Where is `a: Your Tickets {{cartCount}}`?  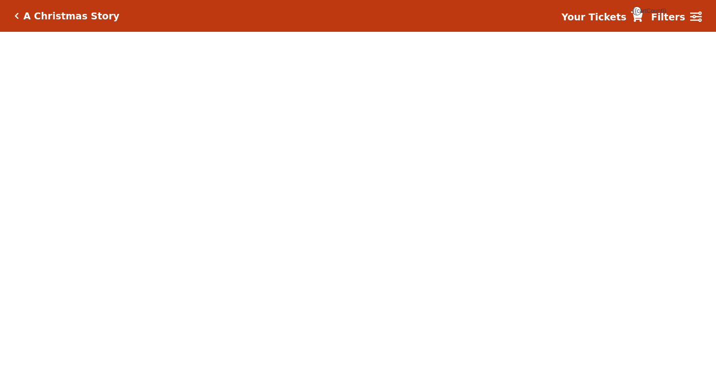 a: Your Tickets {{cartCount}} is located at coordinates (602, 17).